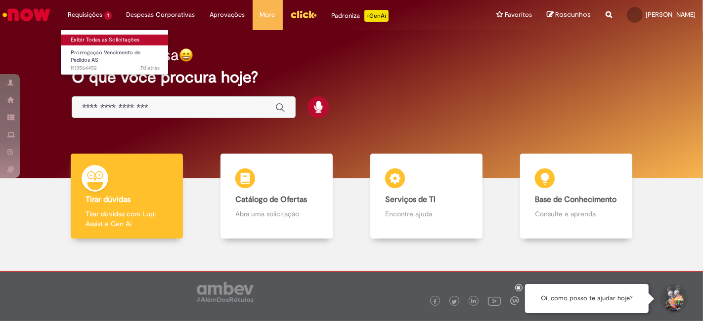  What do you see at coordinates (108, 200) in the screenshot?
I see `b: Tirar dúvidas` at bounding box center [108, 200].